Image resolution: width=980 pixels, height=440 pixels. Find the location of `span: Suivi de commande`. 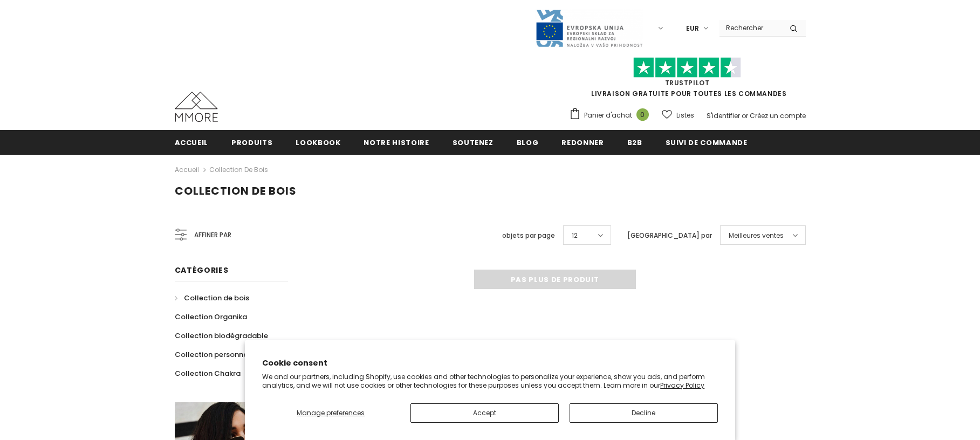

span: Suivi de commande is located at coordinates (707, 143).